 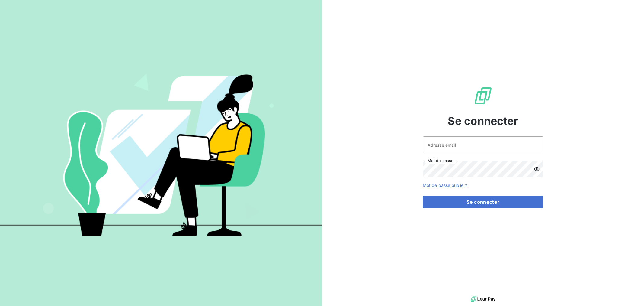 What do you see at coordinates (445, 185) in the screenshot?
I see `a: Mot de passe oublié ?` at bounding box center [445, 185].